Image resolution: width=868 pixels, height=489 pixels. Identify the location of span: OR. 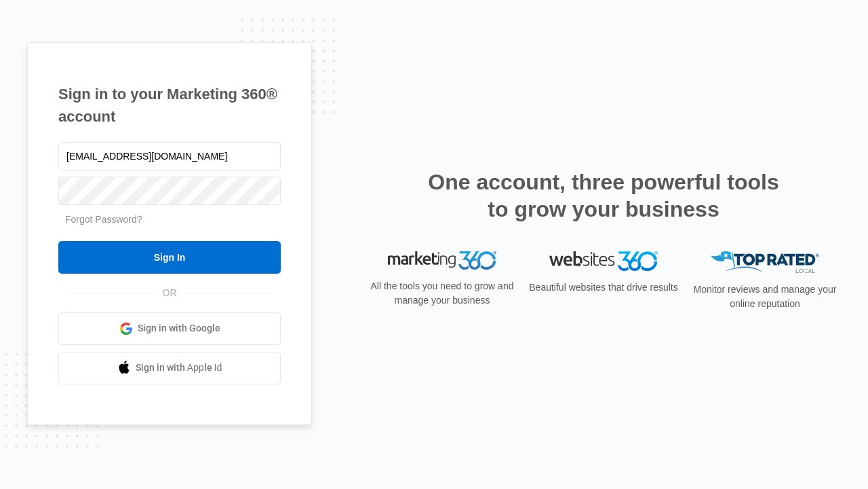
(169, 293).